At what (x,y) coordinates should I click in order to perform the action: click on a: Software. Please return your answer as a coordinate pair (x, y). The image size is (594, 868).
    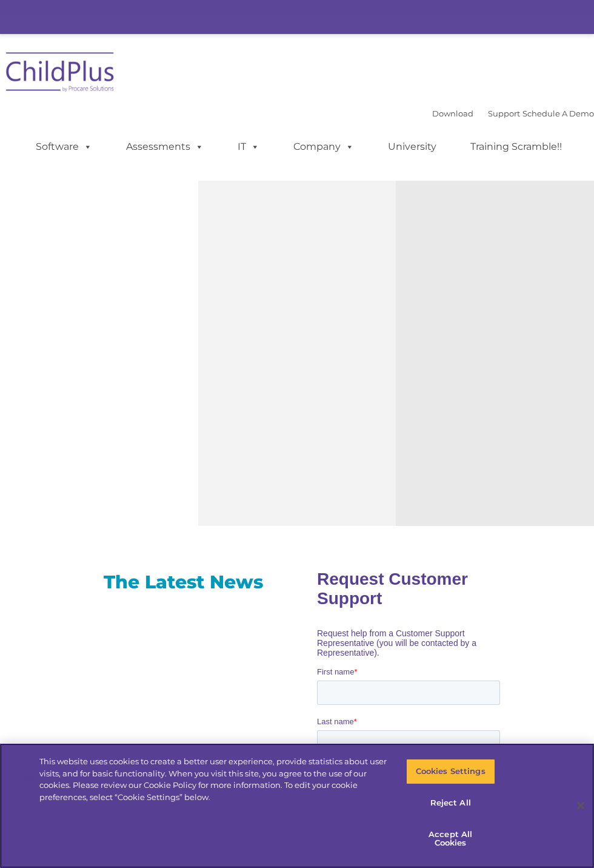
    Looking at the image, I should click on (64, 147).